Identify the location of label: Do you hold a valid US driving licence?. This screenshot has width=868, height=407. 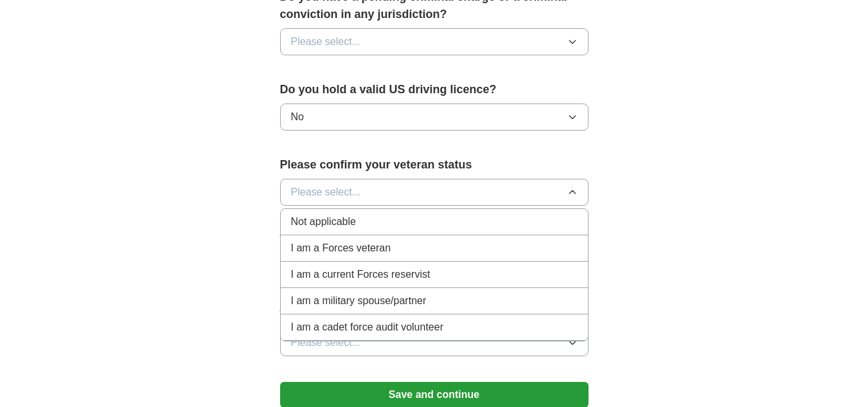
(434, 89).